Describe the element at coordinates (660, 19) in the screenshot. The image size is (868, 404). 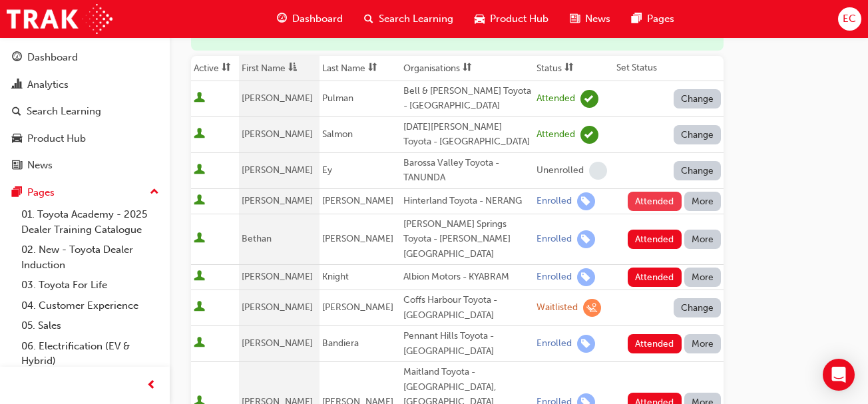
I see `span: Pages` at that location.